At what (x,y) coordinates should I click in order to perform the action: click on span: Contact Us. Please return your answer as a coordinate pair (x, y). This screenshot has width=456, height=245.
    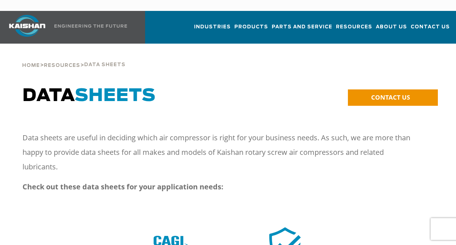
    Looking at the image, I should click on (431, 27).